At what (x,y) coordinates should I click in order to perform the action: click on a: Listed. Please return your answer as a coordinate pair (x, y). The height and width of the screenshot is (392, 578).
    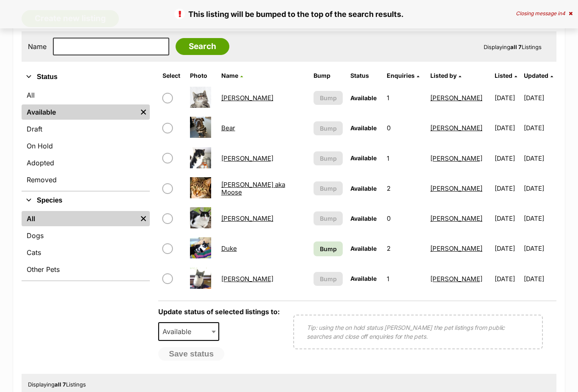
    Looking at the image, I should click on (506, 76).